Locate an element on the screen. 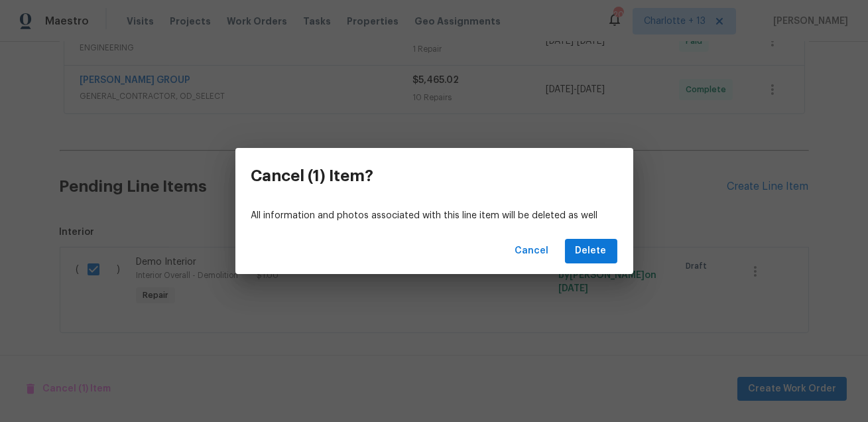 The height and width of the screenshot is (422, 868). button: Delete is located at coordinates (590, 251).